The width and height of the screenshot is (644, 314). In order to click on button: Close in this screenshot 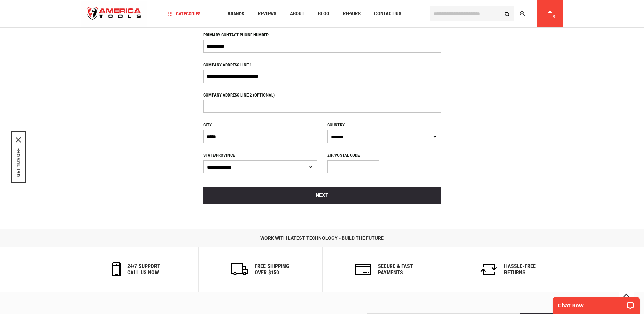, I will do `click(18, 140)`.